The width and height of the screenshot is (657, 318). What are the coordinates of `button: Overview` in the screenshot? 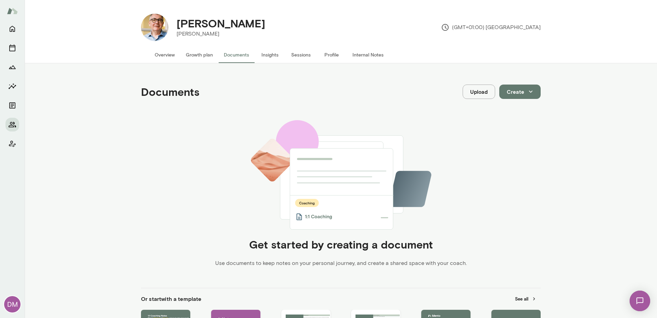 It's located at (165, 55).